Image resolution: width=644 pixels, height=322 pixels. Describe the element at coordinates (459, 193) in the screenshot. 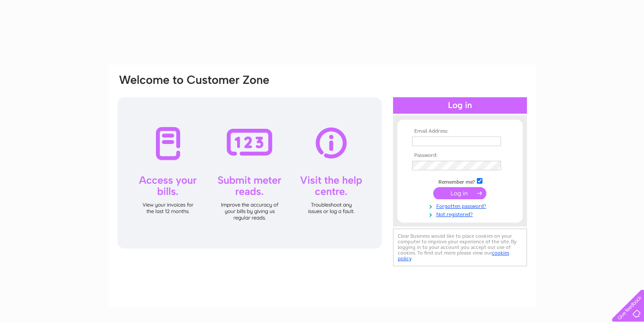

I see `input: Submit` at that location.